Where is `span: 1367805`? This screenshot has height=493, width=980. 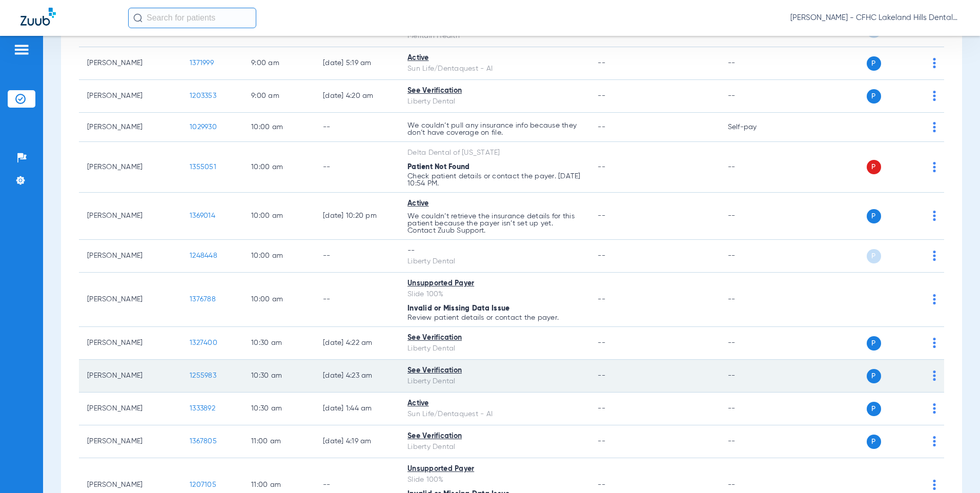 span: 1367805 is located at coordinates (203, 441).